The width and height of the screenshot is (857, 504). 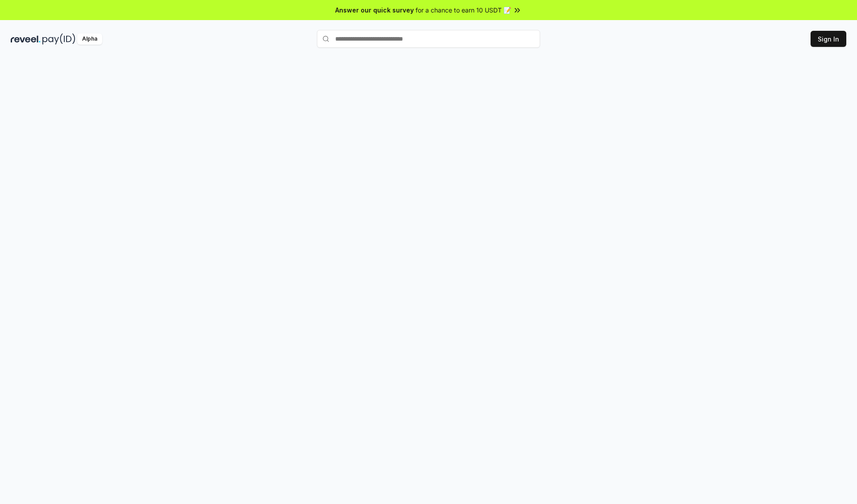 I want to click on span: for a chance to earn 10 USDT 📝, so click(x=463, y=10).